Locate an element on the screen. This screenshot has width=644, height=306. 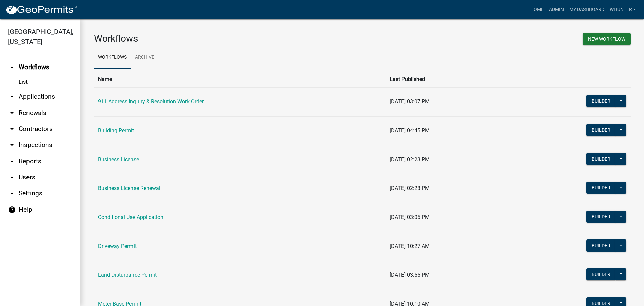
a: Building Permit is located at coordinates (116, 130).